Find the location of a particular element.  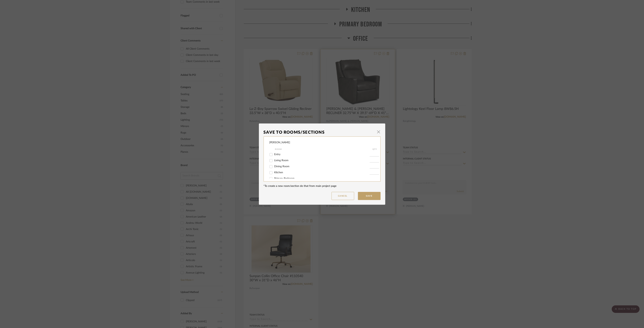

div: Room is located at coordinates (322, 149).